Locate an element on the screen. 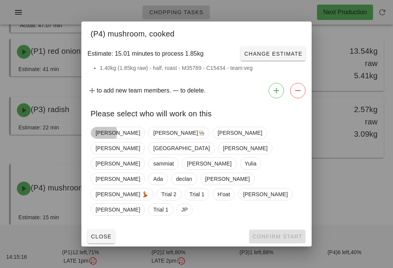  span: Estimate: 15.01 minutes to process 1.85kg is located at coordinates (146, 54).